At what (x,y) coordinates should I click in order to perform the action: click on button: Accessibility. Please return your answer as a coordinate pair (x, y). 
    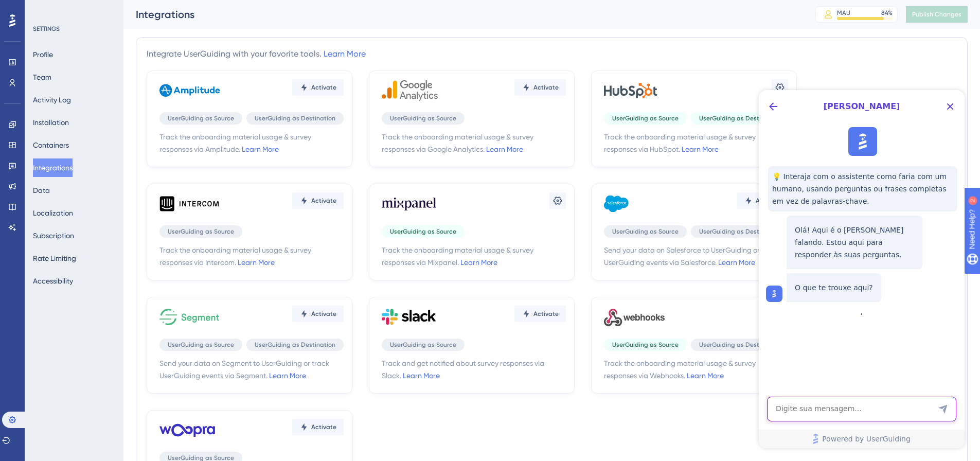
    Looking at the image, I should click on (53, 281).